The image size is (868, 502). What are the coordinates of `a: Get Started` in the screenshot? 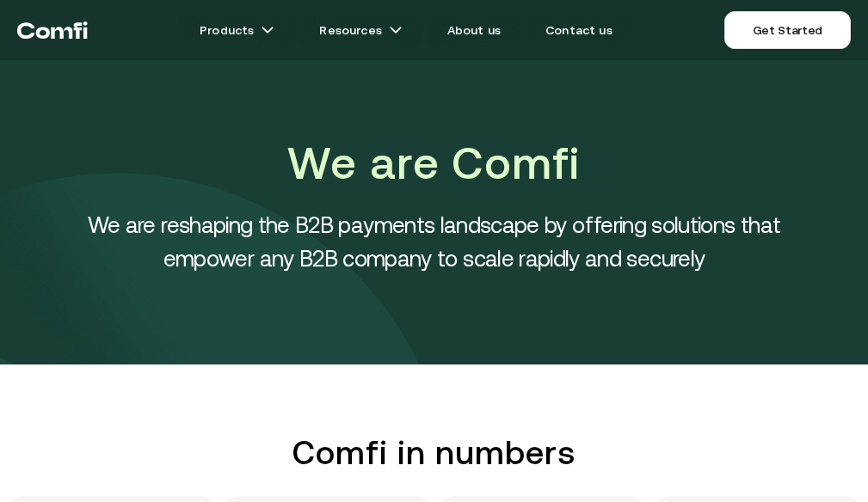 It's located at (786, 30).